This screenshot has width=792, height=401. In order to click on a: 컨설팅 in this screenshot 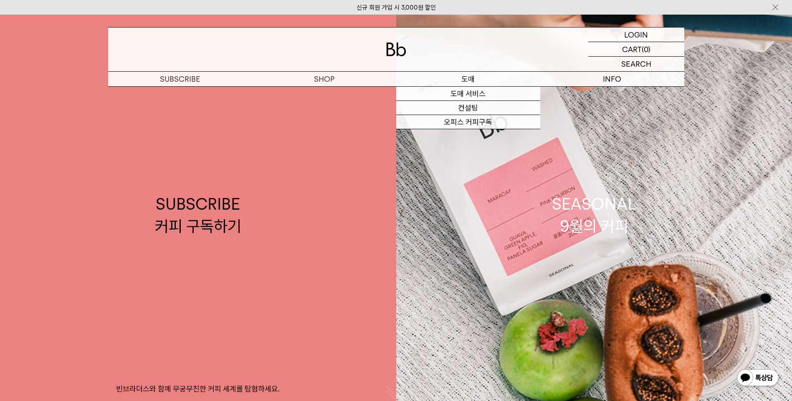, I will do `click(468, 108)`.